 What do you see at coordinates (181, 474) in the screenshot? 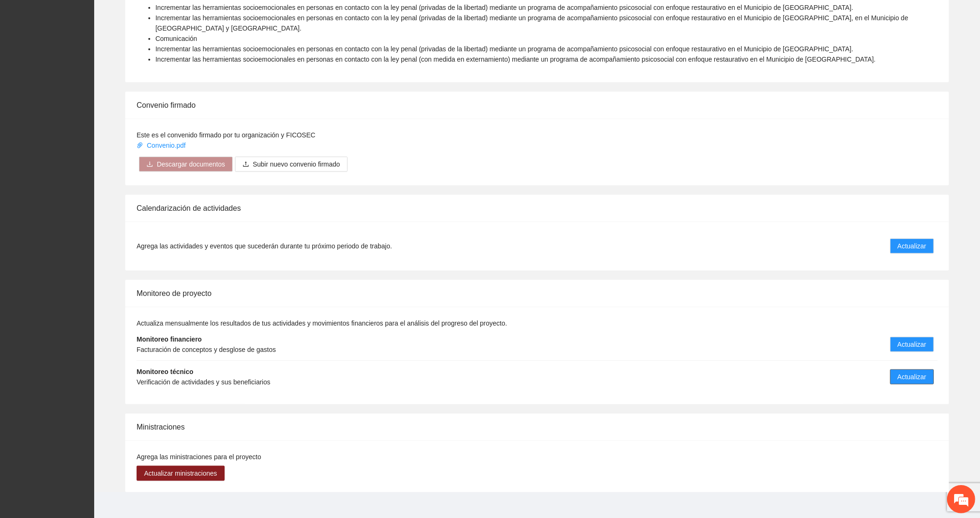
I see `span: Actualizar ministraciones` at bounding box center [181, 474].